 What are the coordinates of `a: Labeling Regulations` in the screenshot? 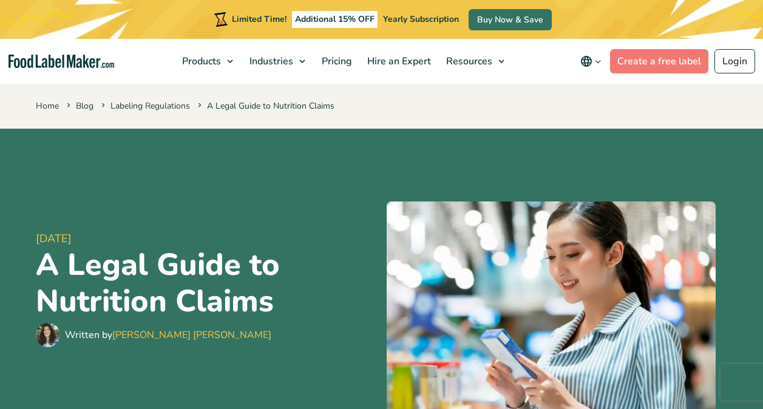 It's located at (150, 106).